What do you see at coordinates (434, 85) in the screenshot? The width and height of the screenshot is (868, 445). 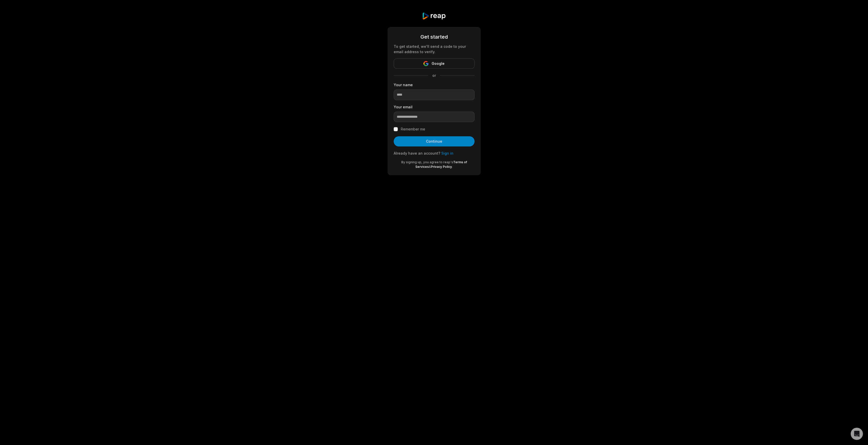 I see `label: Your name` at bounding box center [434, 85].